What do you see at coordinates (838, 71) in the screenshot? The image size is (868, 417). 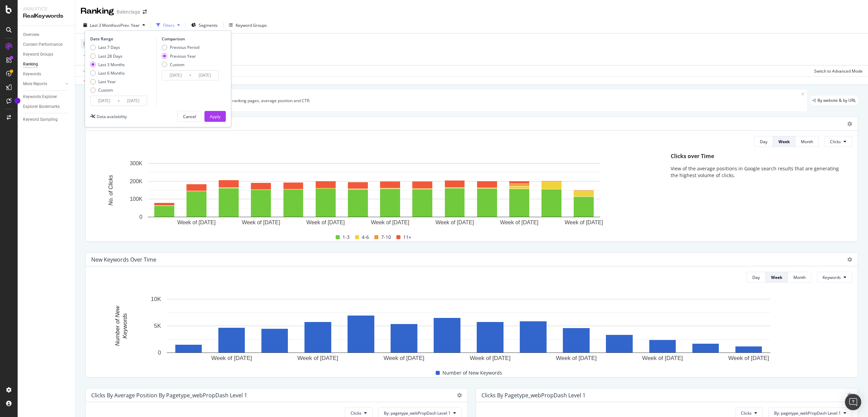 I see `div: Switch to Advanced Mode` at bounding box center [838, 71].